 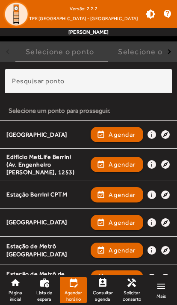 What do you see at coordinates (103, 283) in the screenshot?
I see `mat-icon: perm_contact_calendar` at bounding box center [103, 283].